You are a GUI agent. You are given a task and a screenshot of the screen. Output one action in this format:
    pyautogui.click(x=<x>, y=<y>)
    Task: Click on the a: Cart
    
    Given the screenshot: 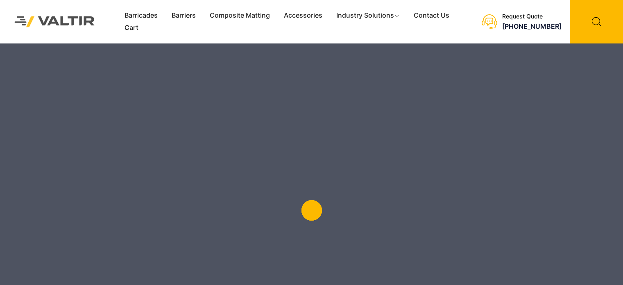 What is the action you would take?
    pyautogui.click(x=131, y=28)
    